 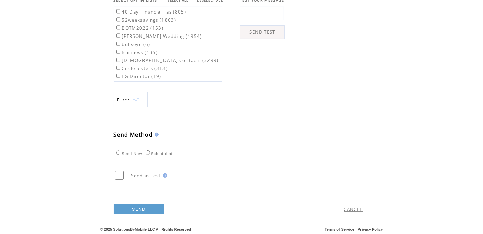 I want to click on a: SEND TEST, so click(x=262, y=32).